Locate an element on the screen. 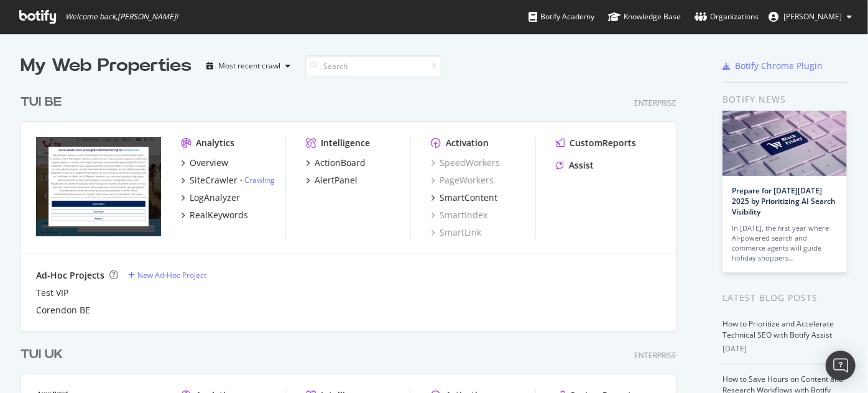 The image size is (868, 393). div: SmartContent is located at coordinates (468, 198).